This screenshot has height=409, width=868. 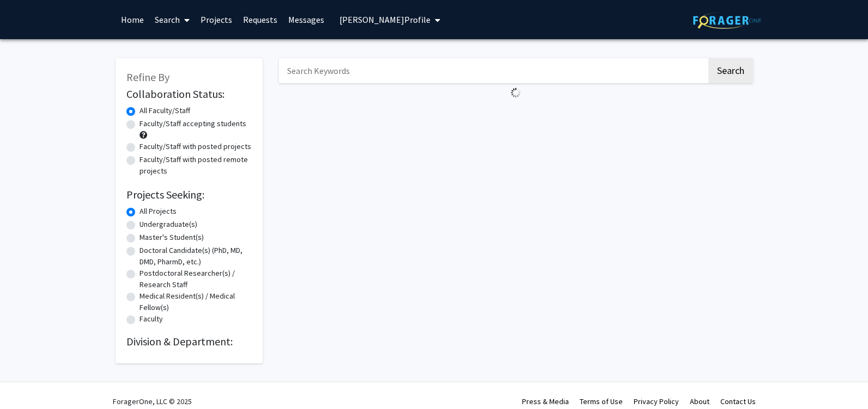 I want to click on a: Press & Media, so click(x=546, y=402).